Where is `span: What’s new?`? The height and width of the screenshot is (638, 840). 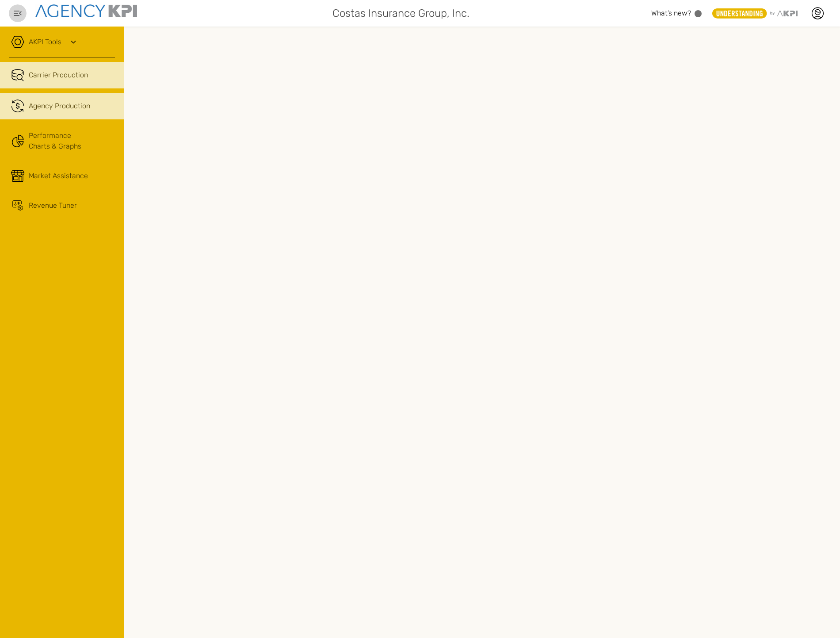
span: What’s new? is located at coordinates (671, 12).